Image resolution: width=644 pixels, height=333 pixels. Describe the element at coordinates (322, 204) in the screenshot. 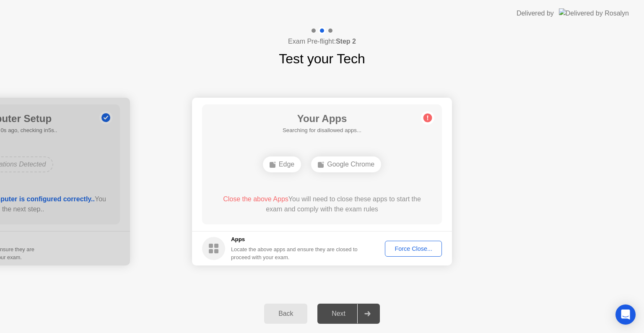

I see `div: You will need to close these apps to start the exam and comply with the exam rules` at that location.